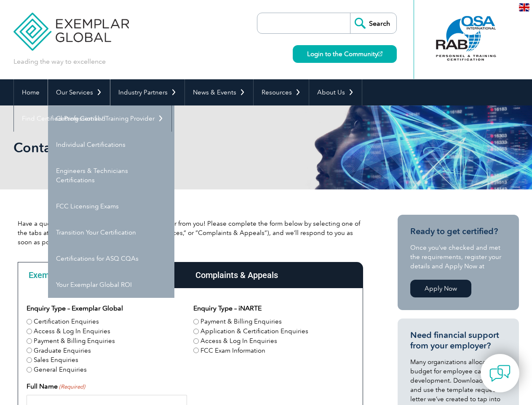 This screenshot has width=532, height=405. I want to click on legend: Enquiry Type – Exemplar Global, so click(74, 308).